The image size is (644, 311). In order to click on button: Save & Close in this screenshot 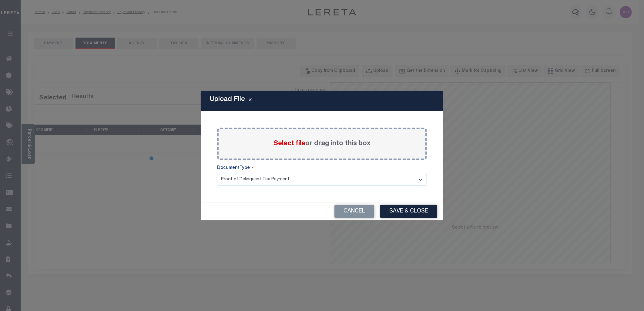, I will do `click(409, 211)`.